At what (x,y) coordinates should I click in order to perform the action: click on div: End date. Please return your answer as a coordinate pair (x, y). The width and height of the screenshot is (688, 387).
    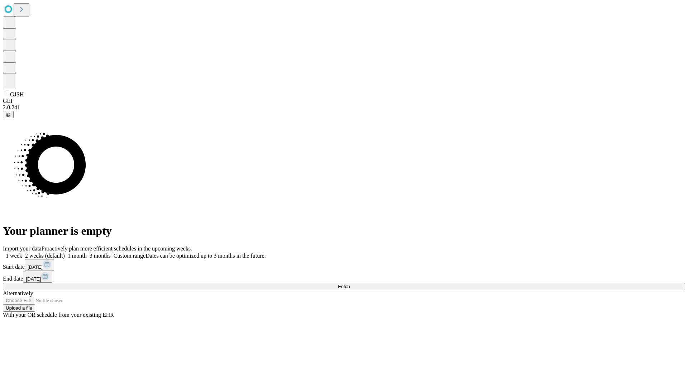
    Looking at the image, I should click on (344, 277).